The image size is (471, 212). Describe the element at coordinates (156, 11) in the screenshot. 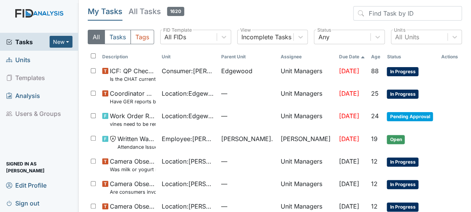

I see `h5: All Tasks` at that location.